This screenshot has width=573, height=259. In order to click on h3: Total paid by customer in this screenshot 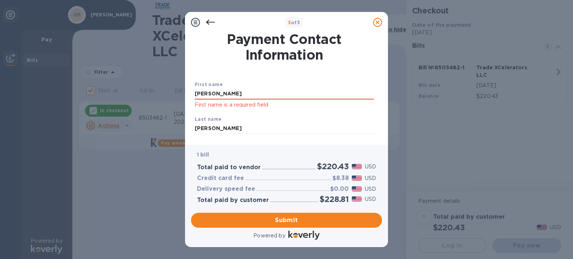, I will do `click(233, 200)`.